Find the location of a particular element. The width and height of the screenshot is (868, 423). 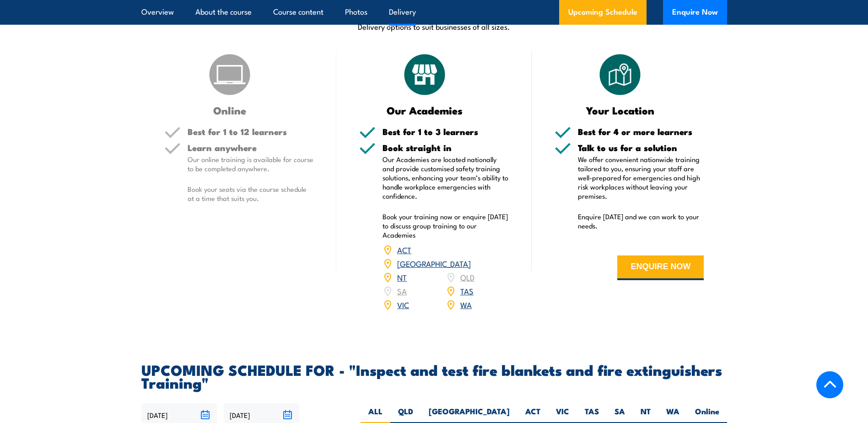

a: TAS is located at coordinates (467, 291).